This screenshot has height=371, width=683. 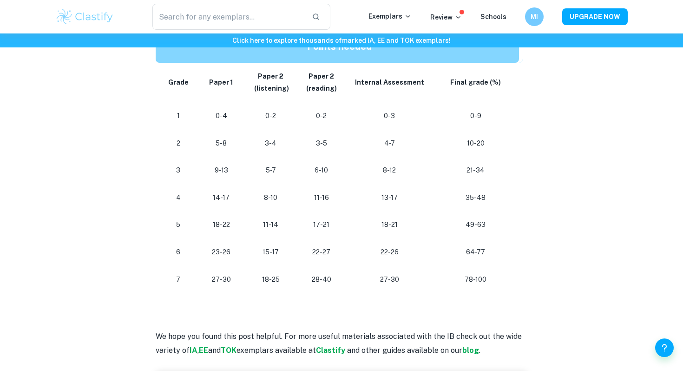 What do you see at coordinates (178, 116) in the screenshot?
I see `p: 1` at bounding box center [178, 116].